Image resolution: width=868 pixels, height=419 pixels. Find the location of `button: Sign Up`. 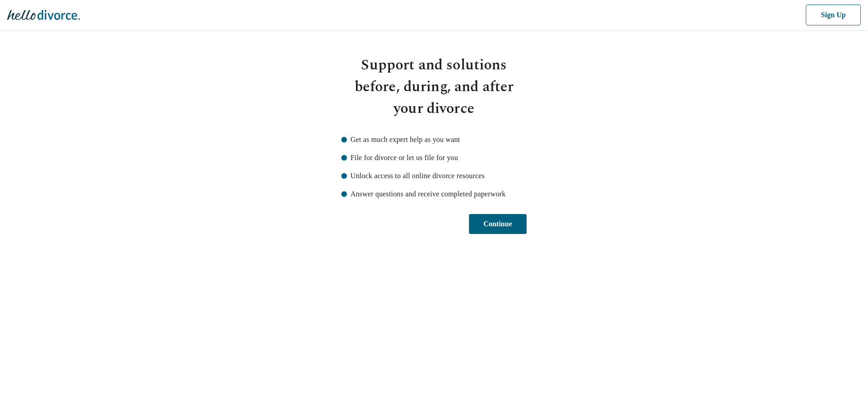

button: Sign Up is located at coordinates (834, 15).